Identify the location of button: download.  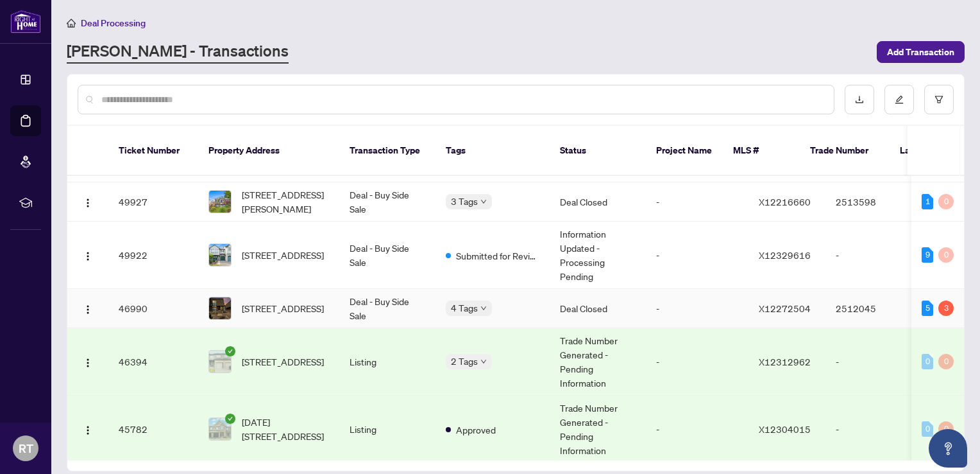
(860, 100).